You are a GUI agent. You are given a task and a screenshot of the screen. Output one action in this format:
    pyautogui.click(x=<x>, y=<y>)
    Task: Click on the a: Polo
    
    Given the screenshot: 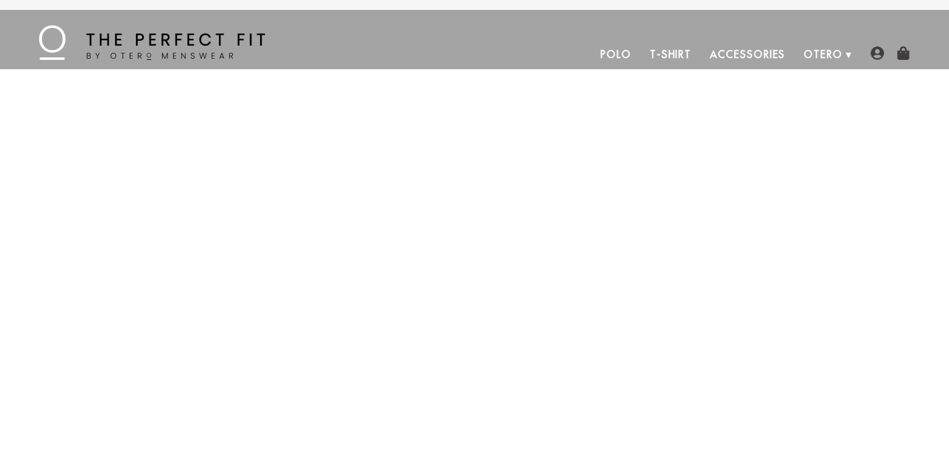 What is the action you would take?
    pyautogui.click(x=616, y=54)
    